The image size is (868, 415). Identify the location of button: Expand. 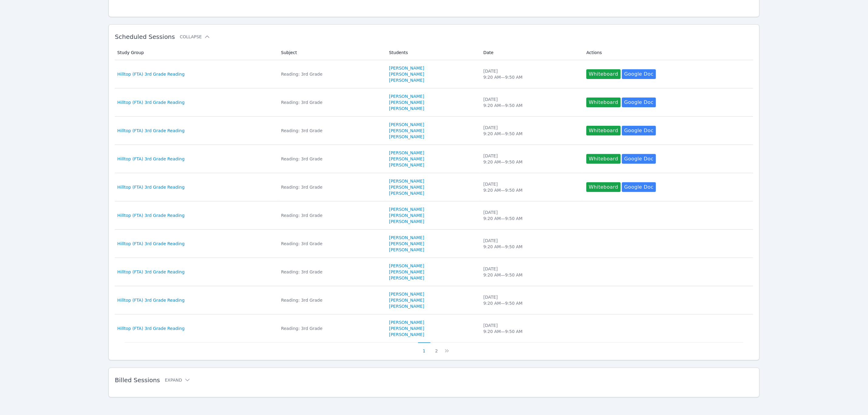
(177, 380).